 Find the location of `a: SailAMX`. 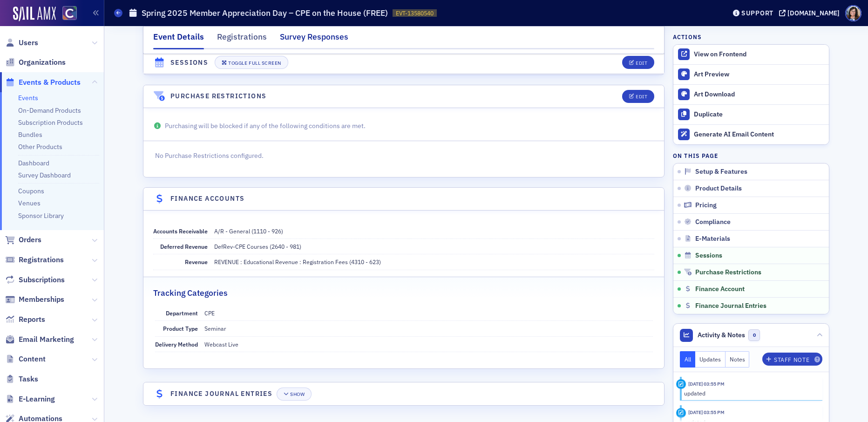

a: SailAMX is located at coordinates (35, 14).